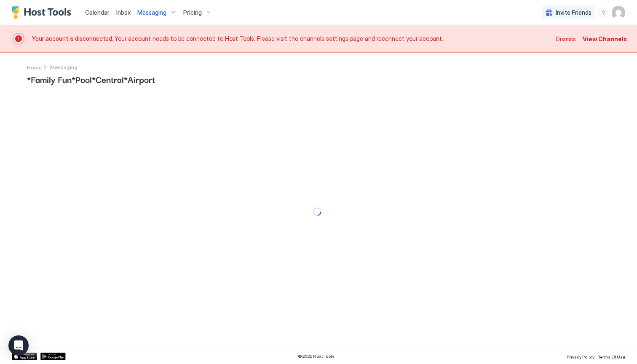 This screenshot has height=364, width=637. Describe the element at coordinates (611, 356) in the screenshot. I see `a: Terms Of Use` at that location.